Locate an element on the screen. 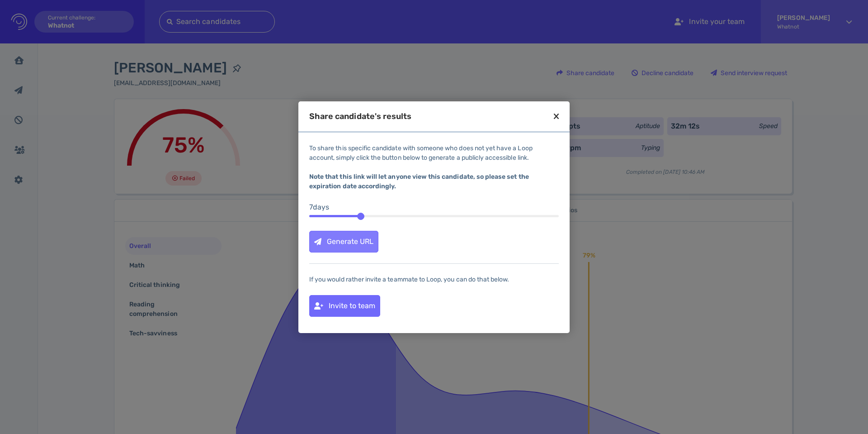 This screenshot has height=434, width=868. b: Note that this link will let anyone view this candidate, so please set the expiration date accord... is located at coordinates (419, 182).